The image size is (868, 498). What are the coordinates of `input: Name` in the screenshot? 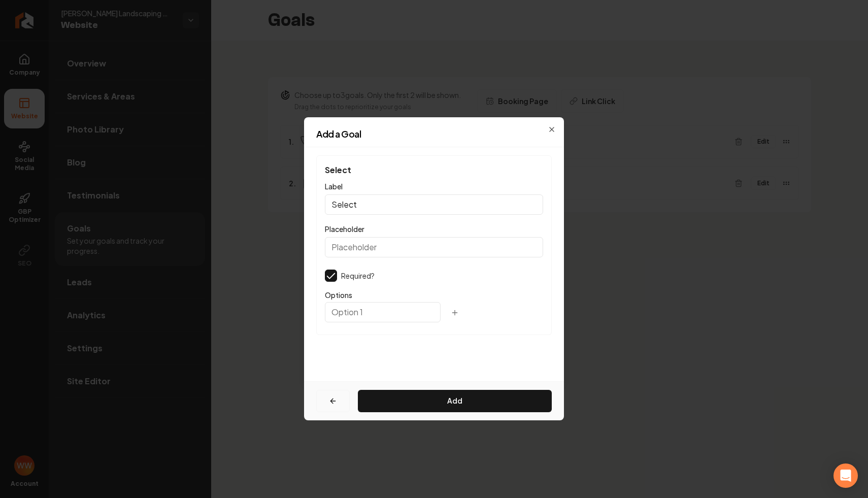 It's located at (434, 204).